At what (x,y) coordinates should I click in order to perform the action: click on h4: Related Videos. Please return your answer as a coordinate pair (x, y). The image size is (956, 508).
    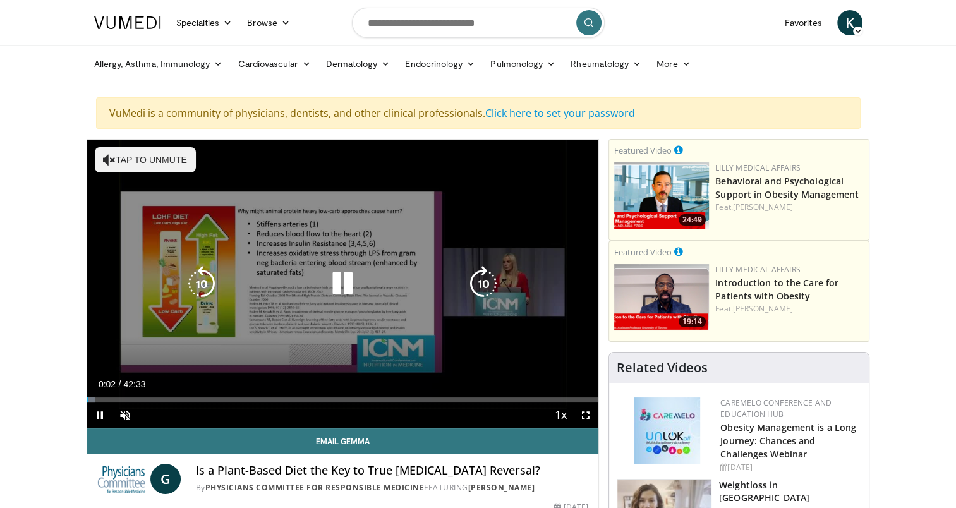
    Looking at the image, I should click on (662, 368).